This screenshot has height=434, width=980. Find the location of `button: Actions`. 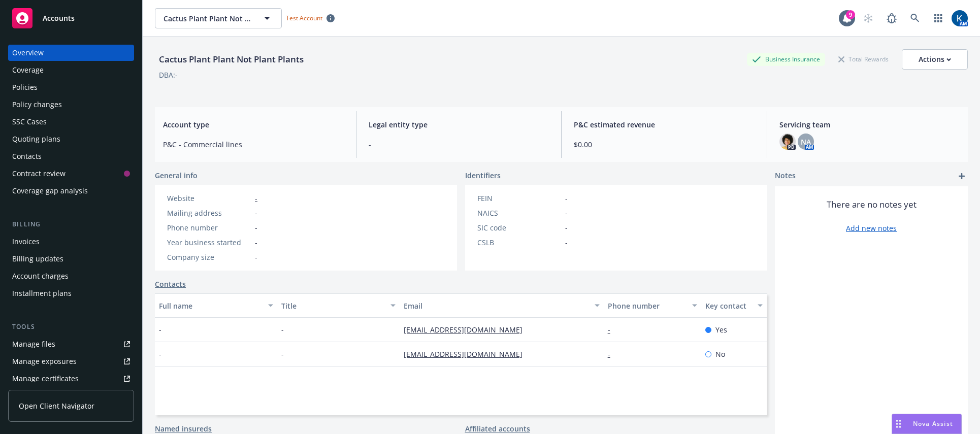

button: Actions is located at coordinates (935, 60).